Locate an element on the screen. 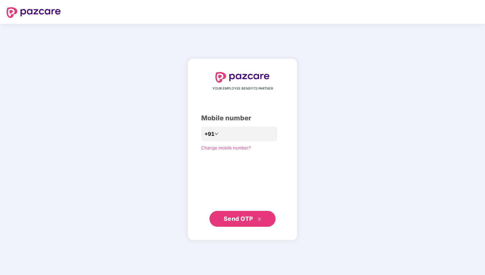 This screenshot has width=485, height=275. span: +91 is located at coordinates (210, 134).